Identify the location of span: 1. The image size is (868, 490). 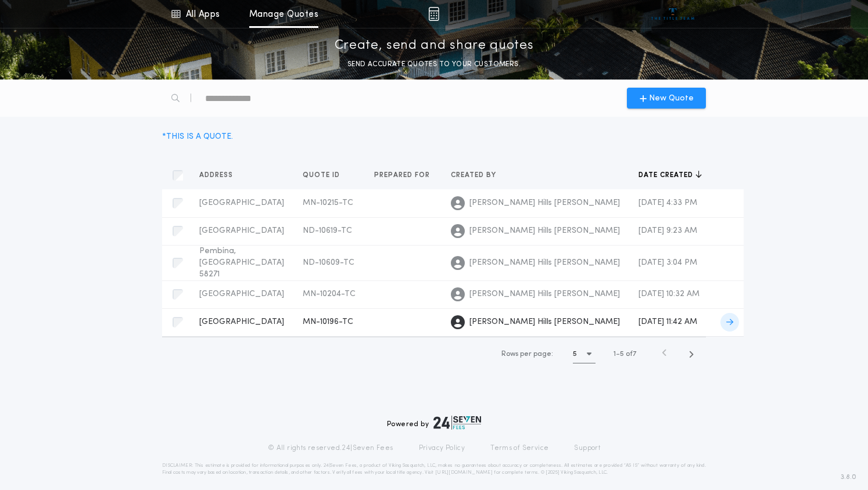
(615, 354).